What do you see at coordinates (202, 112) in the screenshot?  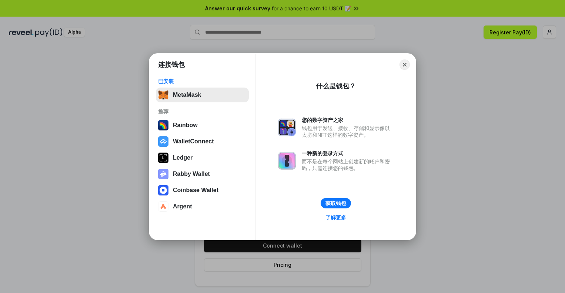 I see `div: 推荐` at bounding box center [202, 112].